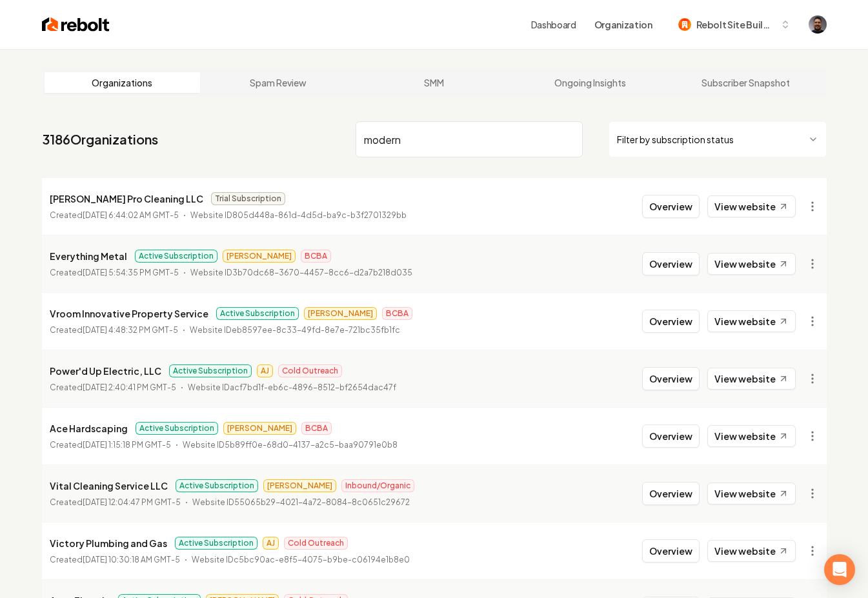 Image resolution: width=868 pixels, height=598 pixels. Describe the element at coordinates (292, 388) in the screenshot. I see `p: Website ID acf7bd1f-eb6c-4896-8512-bf2654dac47f` at that location.